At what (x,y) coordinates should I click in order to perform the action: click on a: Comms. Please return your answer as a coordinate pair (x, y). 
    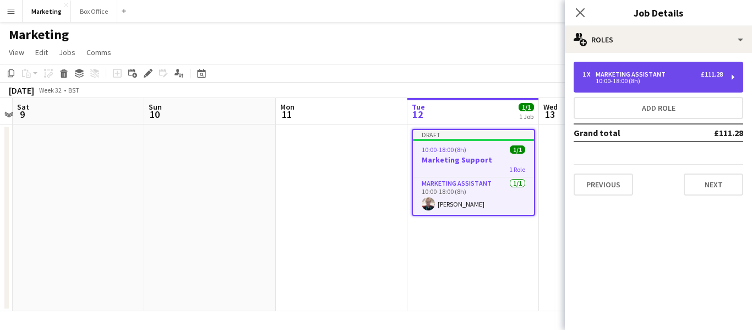
    Looking at the image, I should click on (99, 52).